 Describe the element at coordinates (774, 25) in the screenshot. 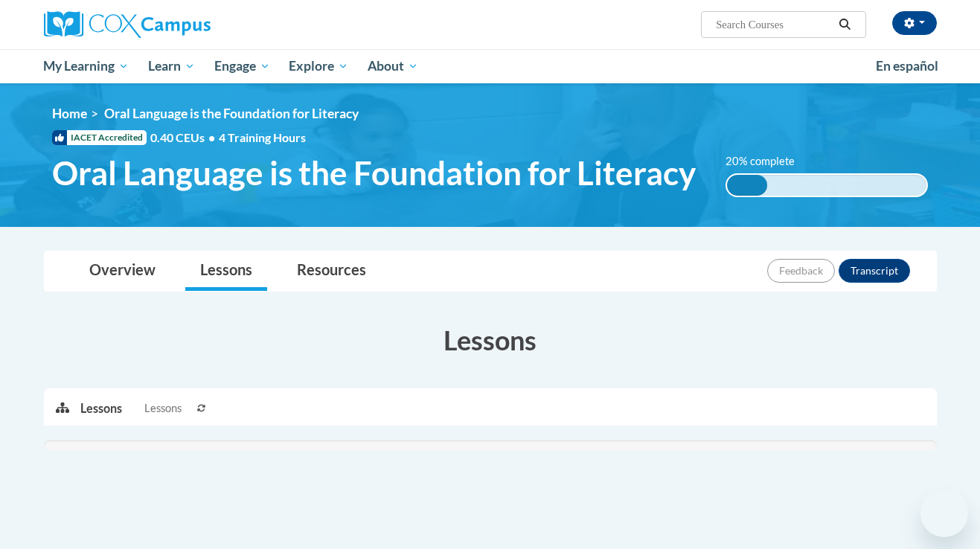

I see `input: Search Courses` at that location.